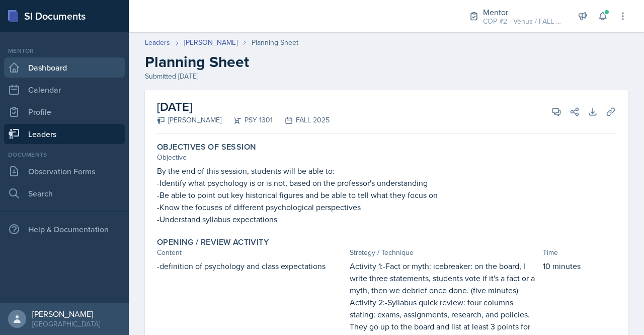 The width and height of the screenshot is (644, 335). Describe the element at coordinates (251, 266) in the screenshot. I see `p: -definition of psychology and class expectations` at that location.